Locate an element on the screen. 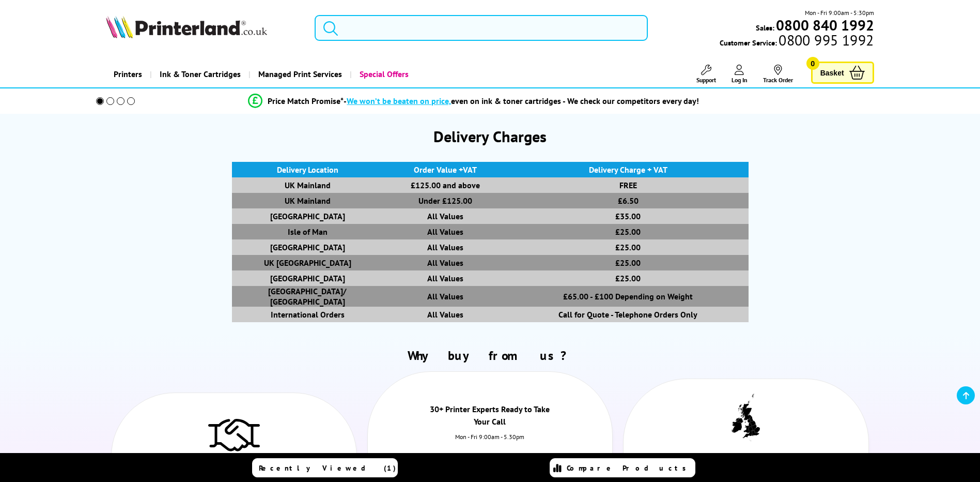 The image size is (980, 482). a: Printerland Logo is located at coordinates (204, 28).